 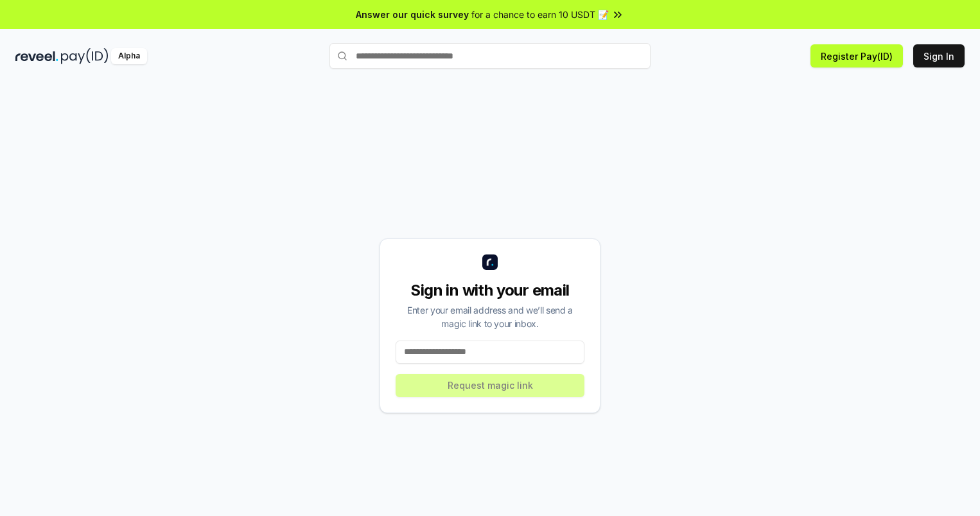 I want to click on div: Alpha, so click(x=129, y=56).